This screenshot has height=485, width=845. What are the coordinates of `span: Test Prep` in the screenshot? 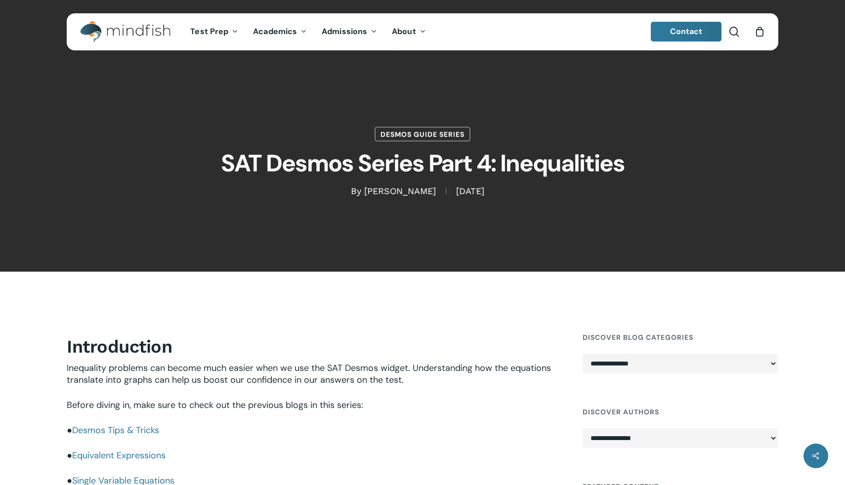 It's located at (209, 31).